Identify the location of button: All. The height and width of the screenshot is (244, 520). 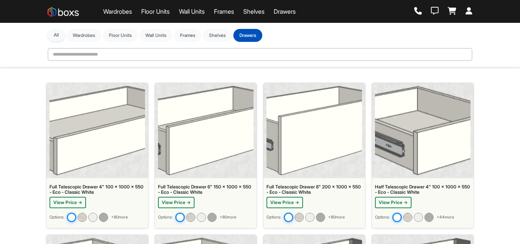
(56, 35).